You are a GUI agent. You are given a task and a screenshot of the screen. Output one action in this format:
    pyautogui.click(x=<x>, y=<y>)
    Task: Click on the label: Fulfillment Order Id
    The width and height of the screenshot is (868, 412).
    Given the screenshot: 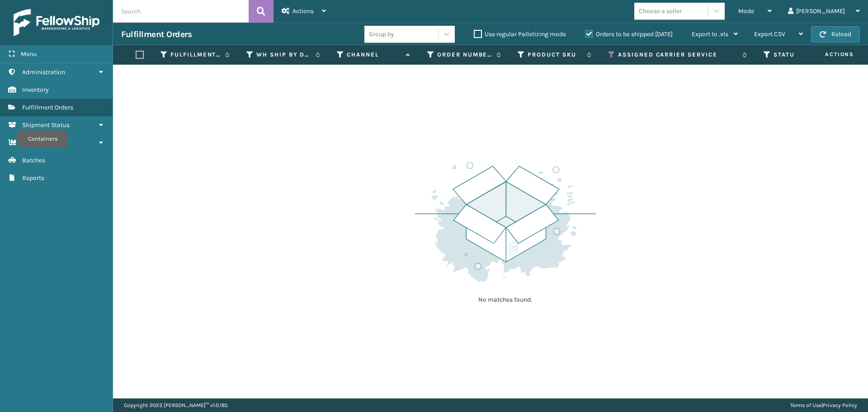 What is the action you would take?
    pyautogui.click(x=195, y=55)
    